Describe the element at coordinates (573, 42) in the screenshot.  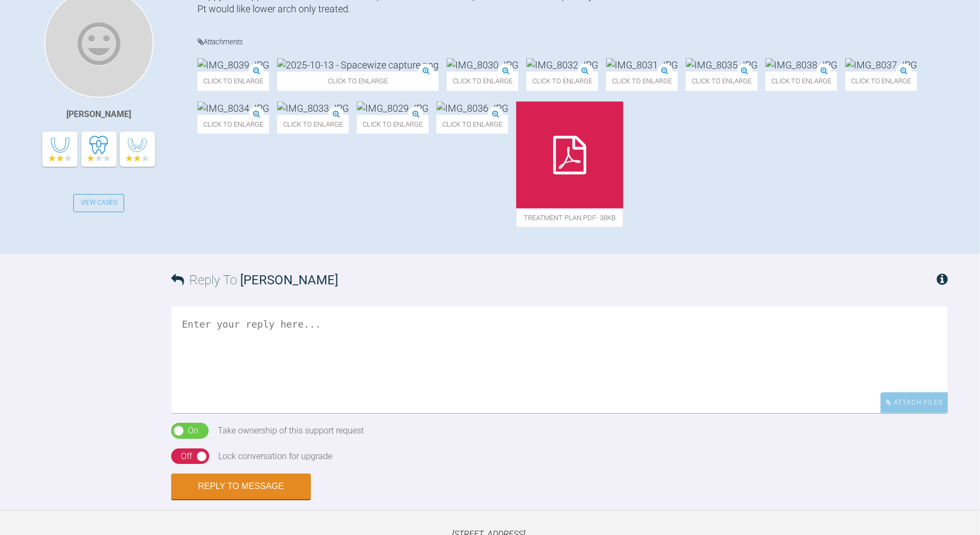
I see `h4: Attachments` at that location.